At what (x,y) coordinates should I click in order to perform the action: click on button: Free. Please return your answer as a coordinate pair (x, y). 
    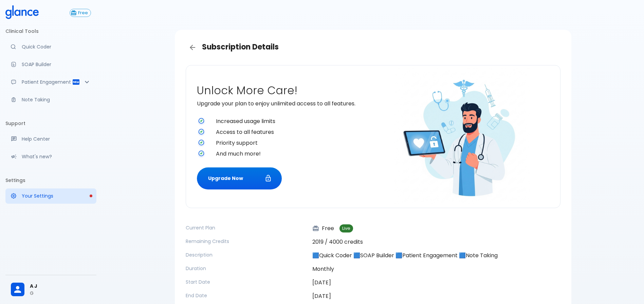
    Looking at the image, I should click on (80, 13).